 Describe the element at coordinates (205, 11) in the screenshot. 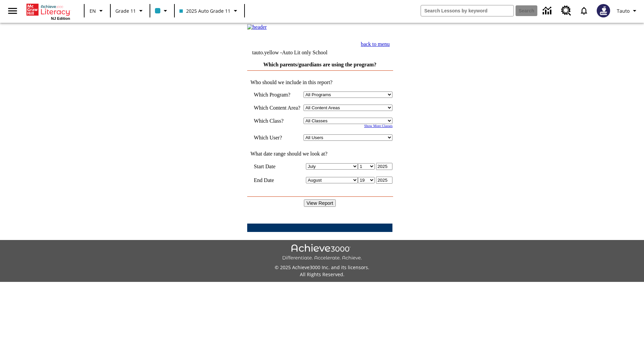

I see `span: 2025 Auto Grade 11` at that location.